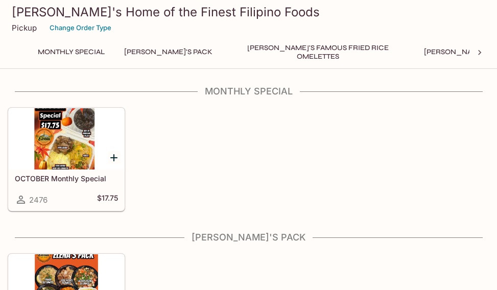  I want to click on button: Change Order Type, so click(80, 28).